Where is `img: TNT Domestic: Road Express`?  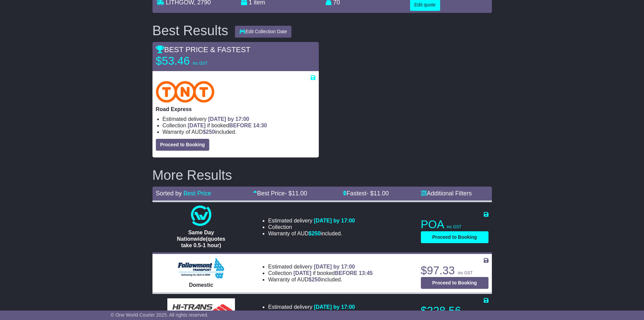 img: TNT Domestic: Road Express is located at coordinates (185, 92).